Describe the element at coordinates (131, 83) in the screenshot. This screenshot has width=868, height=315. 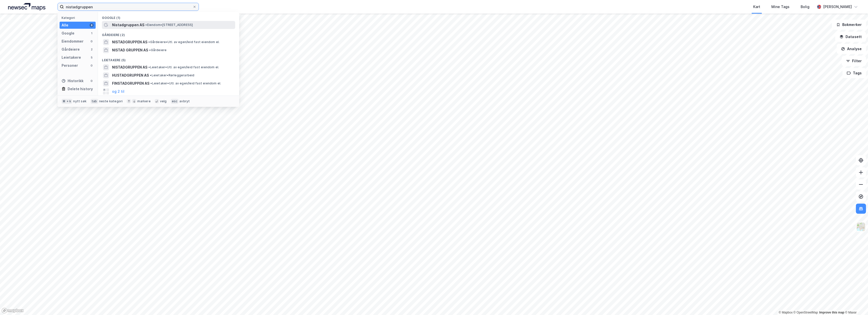
I see `span: FINSTADGRUPPEN AS` at that location.